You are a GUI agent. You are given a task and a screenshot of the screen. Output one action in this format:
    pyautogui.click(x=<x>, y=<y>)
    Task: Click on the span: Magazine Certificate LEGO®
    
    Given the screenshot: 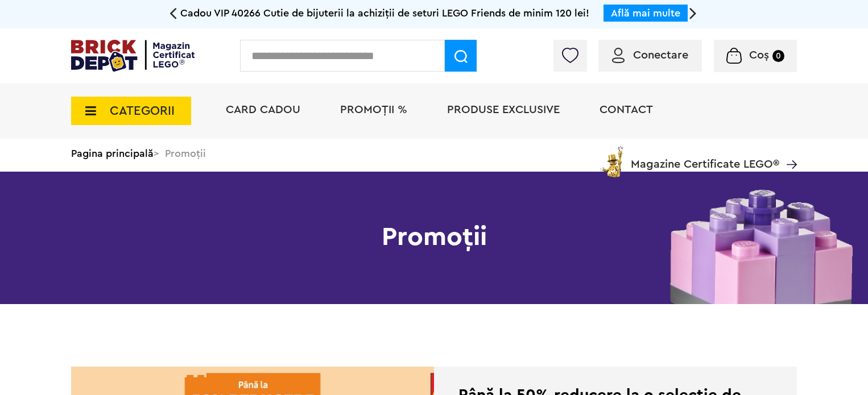 What is the action you would take?
    pyautogui.click(x=705, y=157)
    